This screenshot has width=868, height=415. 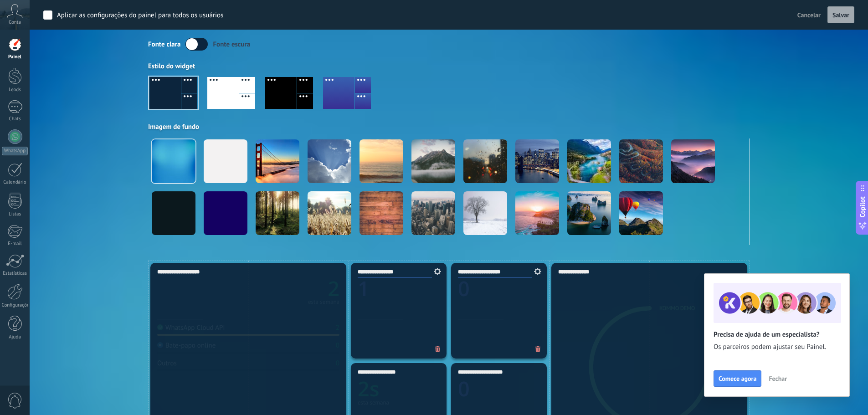 What do you see at coordinates (15, 214) in the screenshot?
I see `div: Listas` at bounding box center [15, 214].